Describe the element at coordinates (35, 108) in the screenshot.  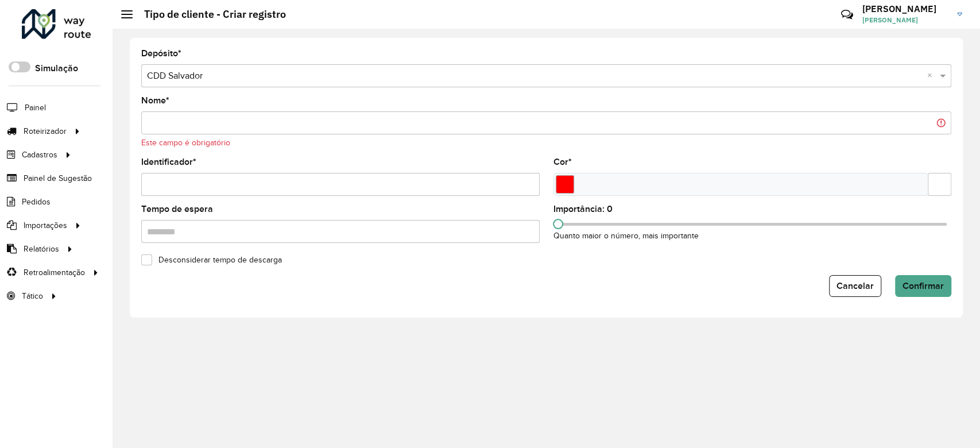
I see `span: Painel` at that location.